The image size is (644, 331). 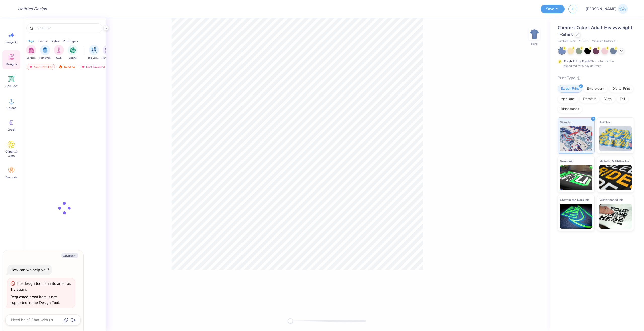 What do you see at coordinates (70, 255) in the screenshot?
I see `button: Collapse` at bounding box center [70, 255].